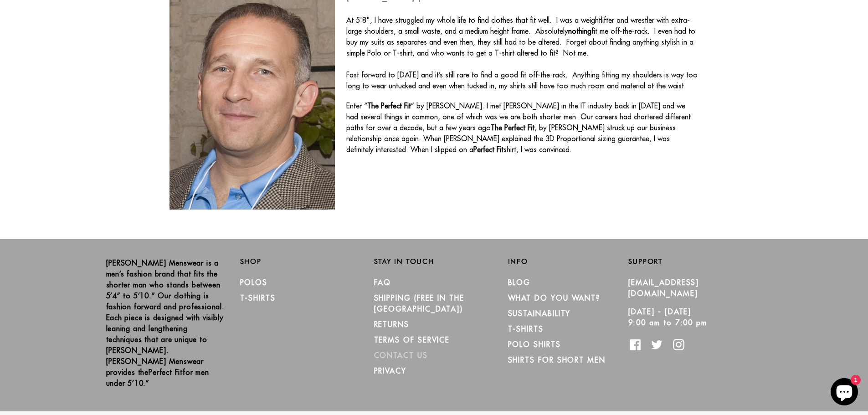 This screenshot has height=415, width=868. Describe the element at coordinates (539, 313) in the screenshot. I see `a: Sustainability` at that location.